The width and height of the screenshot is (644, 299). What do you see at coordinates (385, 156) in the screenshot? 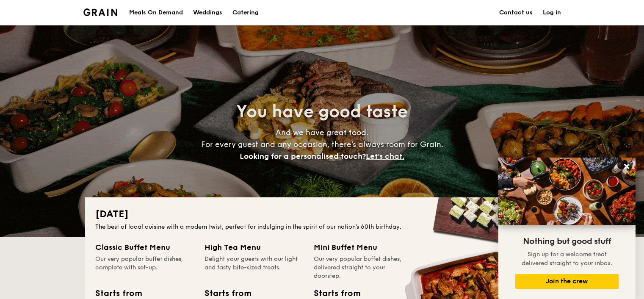
I see `span: Let's chat.` at bounding box center [385, 156].